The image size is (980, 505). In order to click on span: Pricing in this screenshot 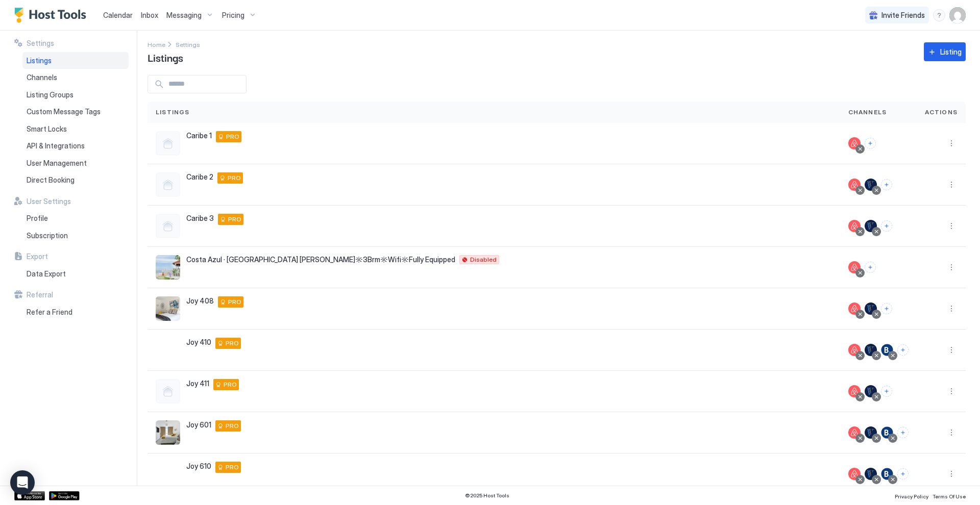, I will do `click(233, 15)`.